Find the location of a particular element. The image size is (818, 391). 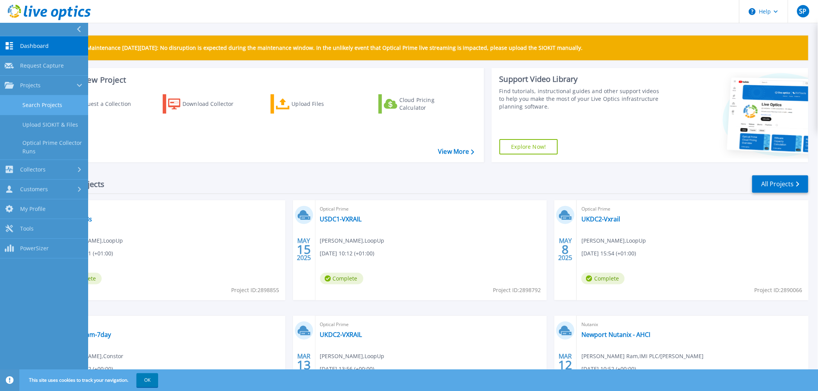

h3: Start a New Project is located at coordinates (264, 80).